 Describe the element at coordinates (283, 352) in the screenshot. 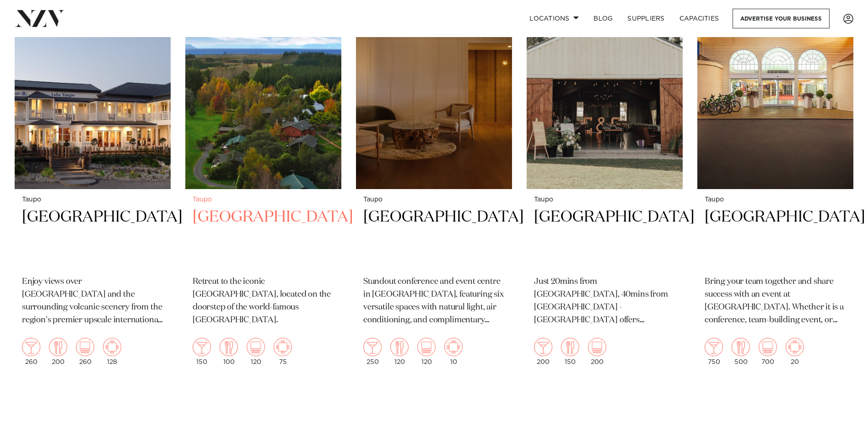

I see `div: 75` at that location.